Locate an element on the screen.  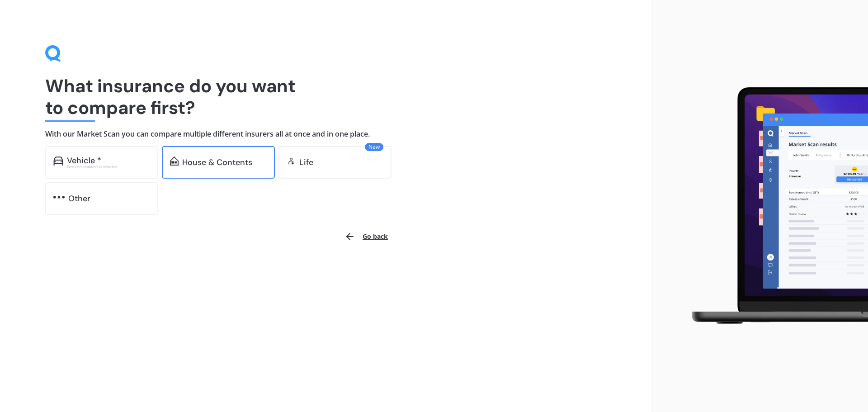
div: Excludes commercial vehicles is located at coordinates (108, 167).